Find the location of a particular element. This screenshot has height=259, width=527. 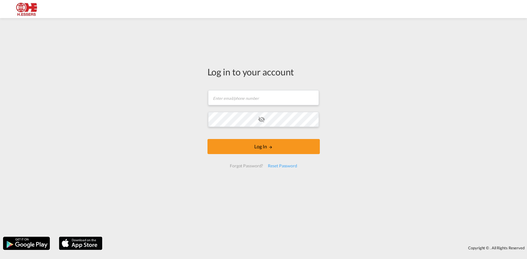

md-icon: icon-eye-off is located at coordinates (261, 120).